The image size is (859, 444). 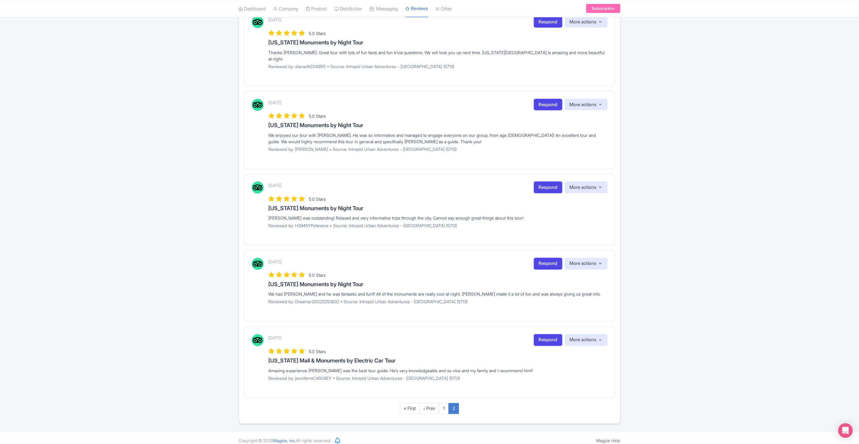 I want to click on a: Product, so click(x=317, y=9).